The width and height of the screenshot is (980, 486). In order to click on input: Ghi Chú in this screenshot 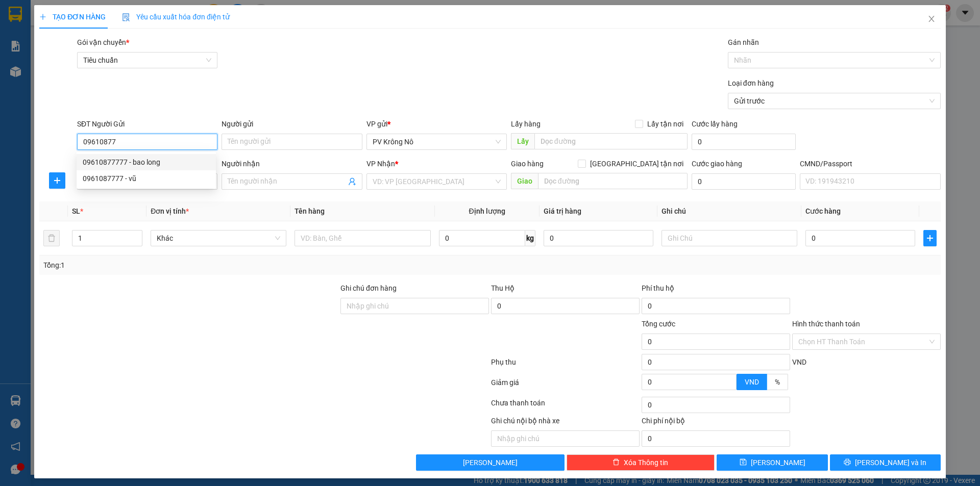, I will do `click(729, 238)`.